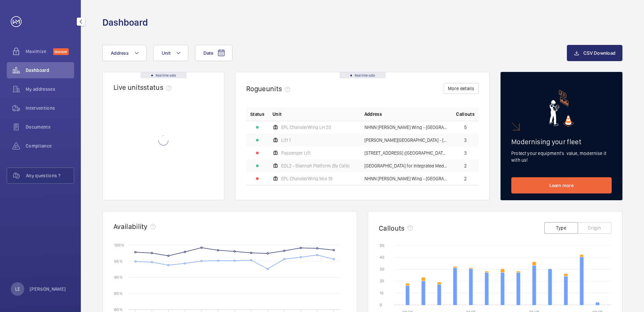 Image resolution: width=644 pixels, height=312 pixels. Describe the element at coordinates (562, 157) in the screenshot. I see `p: Protect your equipment's value, modernise it with us!` at that location.